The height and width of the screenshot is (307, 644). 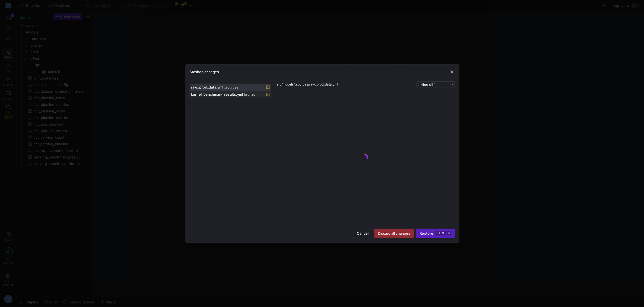 What do you see at coordinates (230, 87) in the screenshot?
I see `button: raw_prod_data.yml_sources` at bounding box center [230, 87].